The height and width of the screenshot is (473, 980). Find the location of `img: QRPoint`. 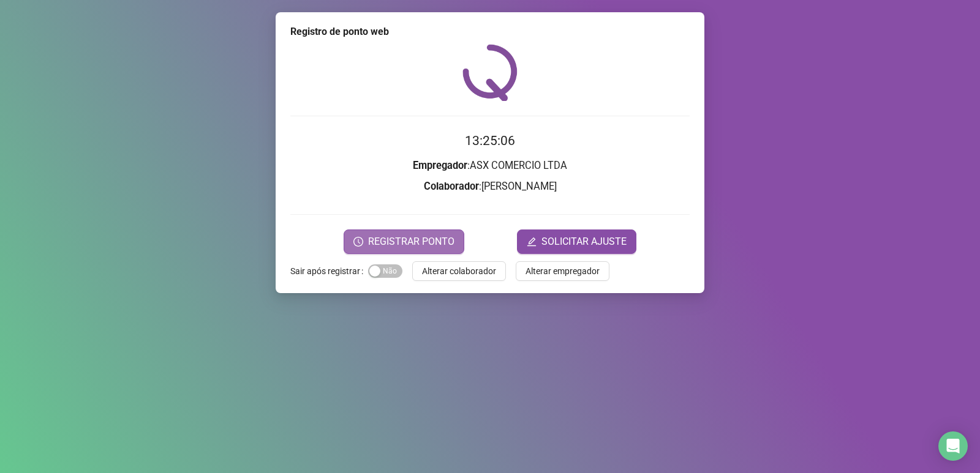

img: QRPoint is located at coordinates (490, 72).